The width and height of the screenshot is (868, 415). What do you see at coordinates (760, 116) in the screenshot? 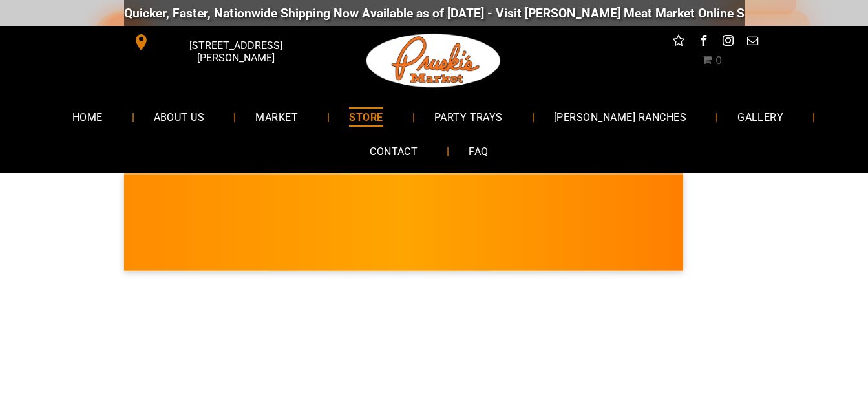
I see `a: GALLERY` at bounding box center [760, 116].